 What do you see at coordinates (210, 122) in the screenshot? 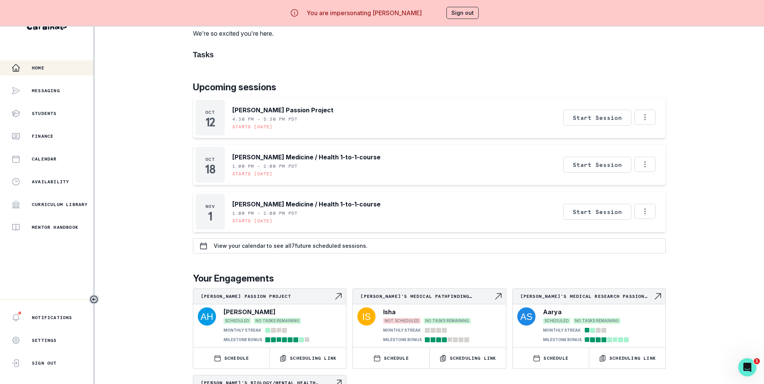
I see `p: 12` at bounding box center [210, 122].